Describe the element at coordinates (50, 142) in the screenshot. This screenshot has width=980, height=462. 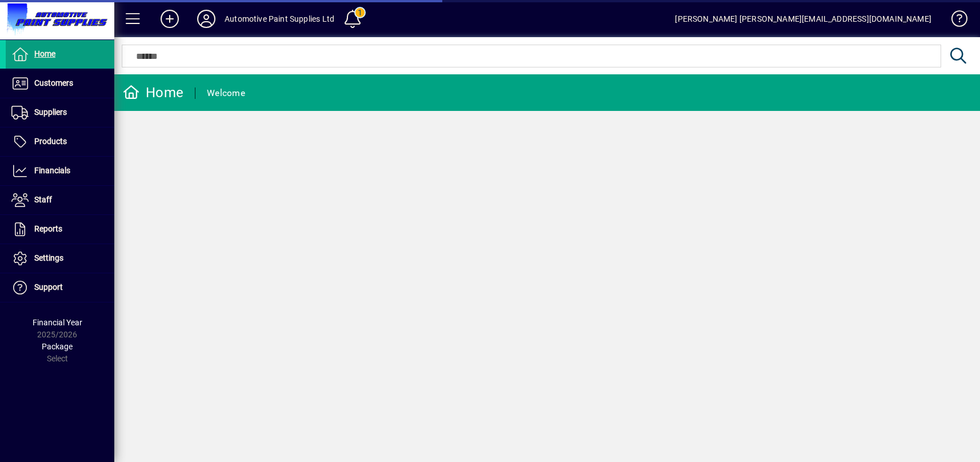
I see `span: Products` at that location.